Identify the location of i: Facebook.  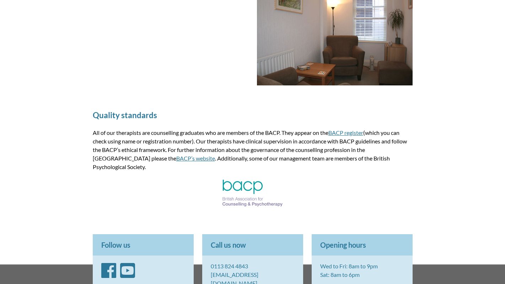
(109, 270).